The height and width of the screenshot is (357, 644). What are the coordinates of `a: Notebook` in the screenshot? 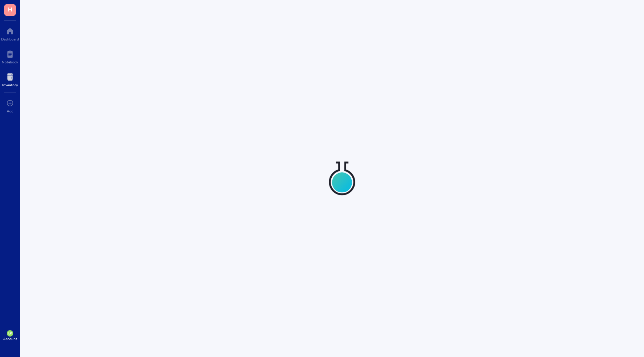 It's located at (10, 56).